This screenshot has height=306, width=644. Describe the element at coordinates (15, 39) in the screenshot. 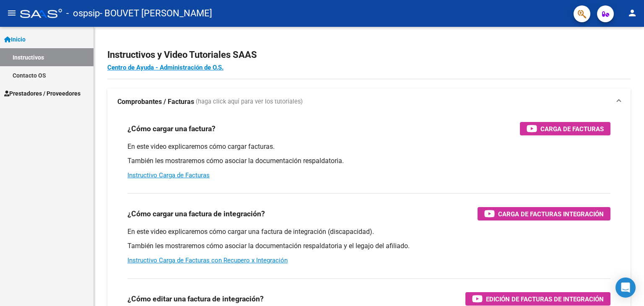

I see `span: Inicio` at that location.